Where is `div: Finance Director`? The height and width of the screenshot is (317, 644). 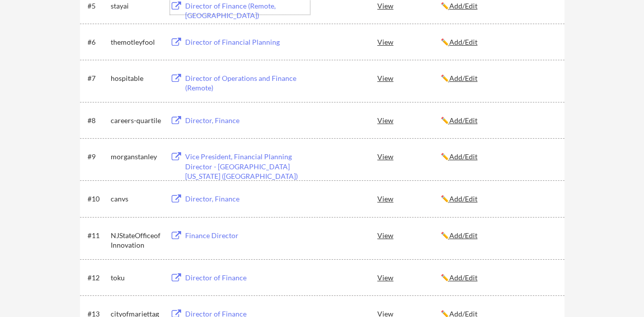 div: Finance Director is located at coordinates (247, 236).